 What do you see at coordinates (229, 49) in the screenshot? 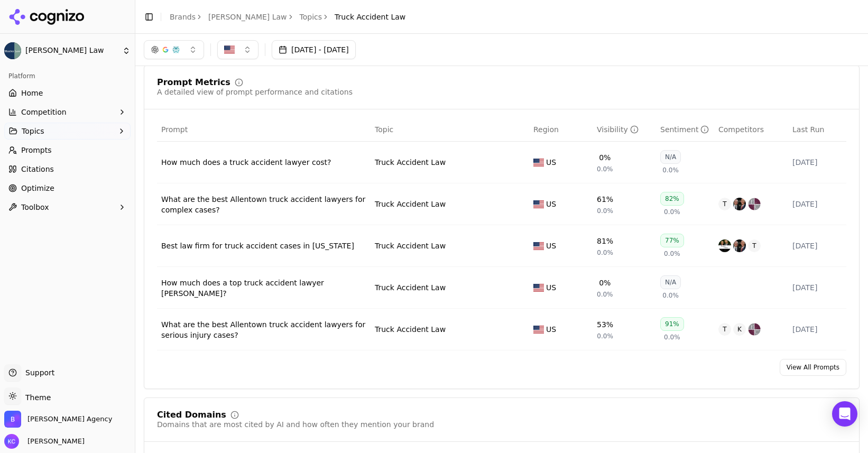
I see `img: US` at bounding box center [229, 49].